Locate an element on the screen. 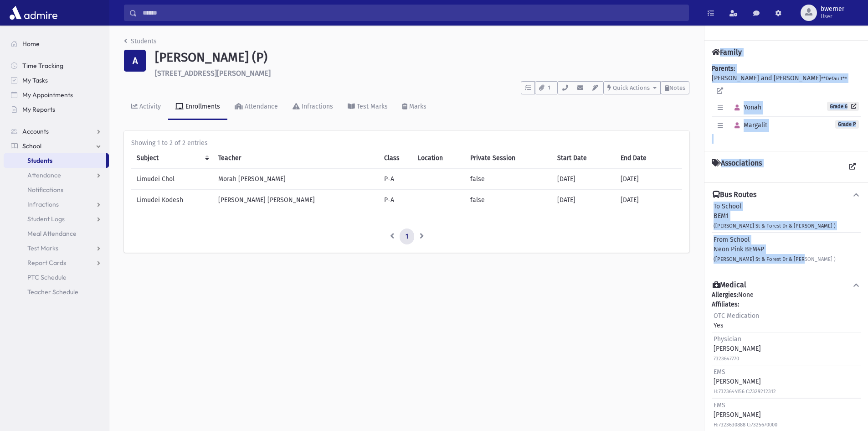 The width and height of the screenshot is (868, 431). span: Quick Actions is located at coordinates (631, 87).